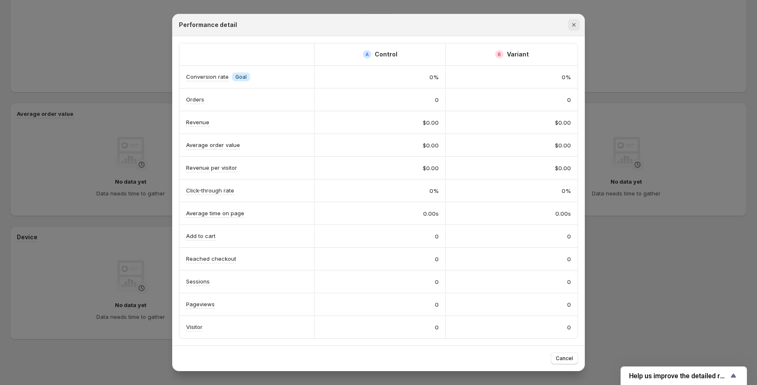  I want to click on p: Sessions, so click(198, 281).